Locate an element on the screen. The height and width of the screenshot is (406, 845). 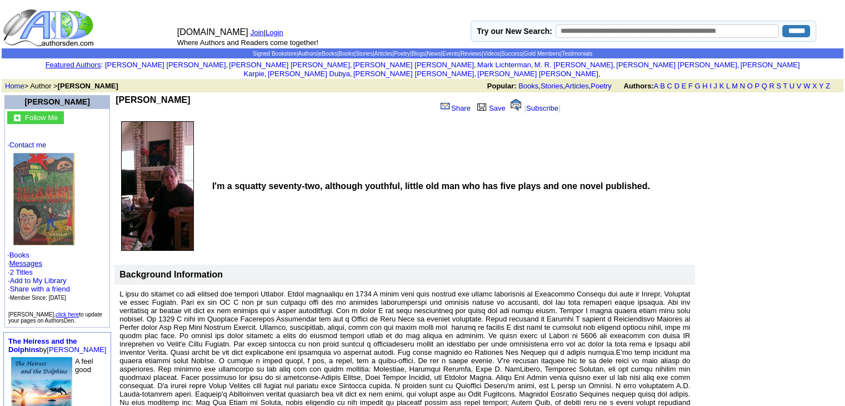
font: by is located at coordinates (57, 345).